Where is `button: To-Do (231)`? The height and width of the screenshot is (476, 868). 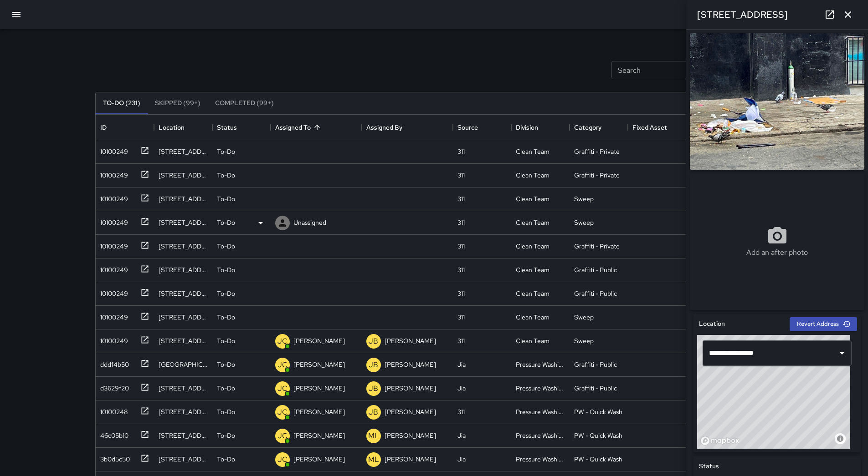 button: To-Do (231) is located at coordinates (122, 104).